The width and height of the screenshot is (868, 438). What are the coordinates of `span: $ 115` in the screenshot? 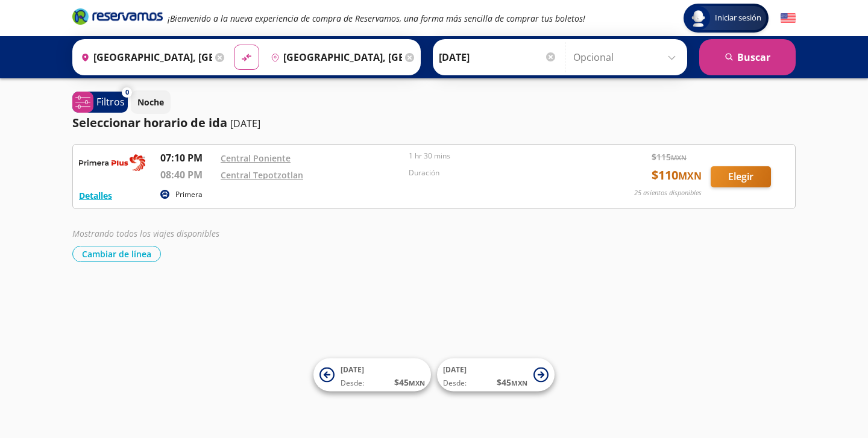 It's located at (669, 157).